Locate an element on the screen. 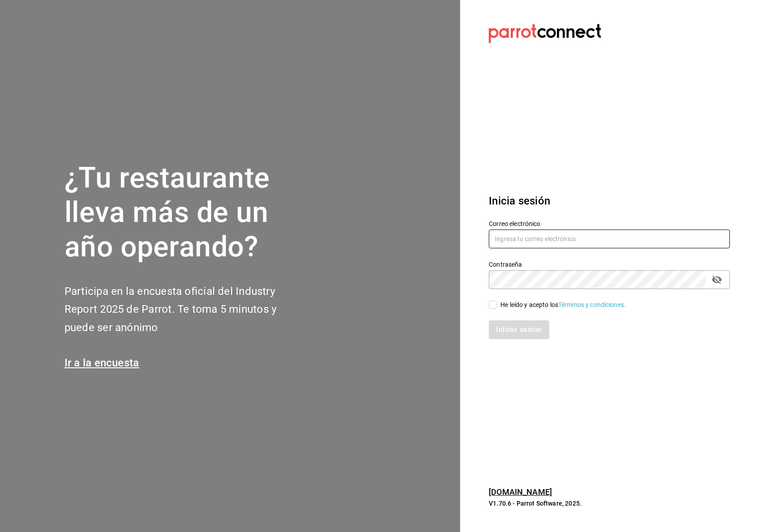 The image size is (767, 532). a: Ir a la encuesta is located at coordinates (102, 363).